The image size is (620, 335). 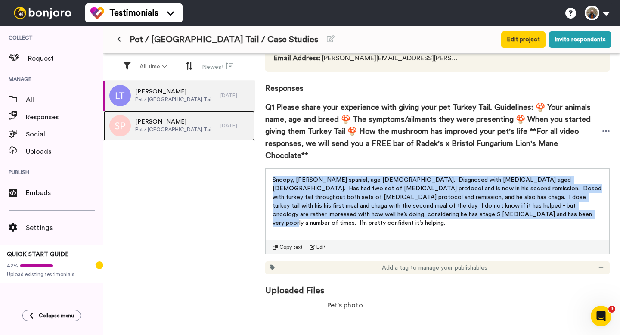 What do you see at coordinates (297, 58) in the screenshot?
I see `span: Email Address :` at bounding box center [297, 58].